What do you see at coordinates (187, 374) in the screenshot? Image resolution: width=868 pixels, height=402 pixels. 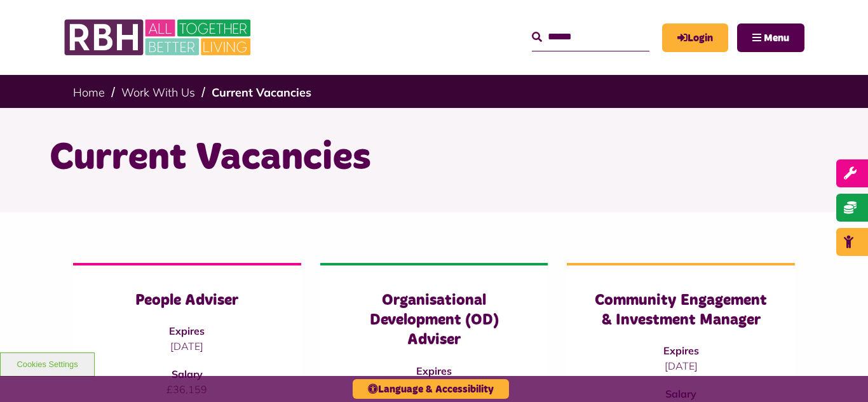 I see `strong: Salary` at bounding box center [187, 374].